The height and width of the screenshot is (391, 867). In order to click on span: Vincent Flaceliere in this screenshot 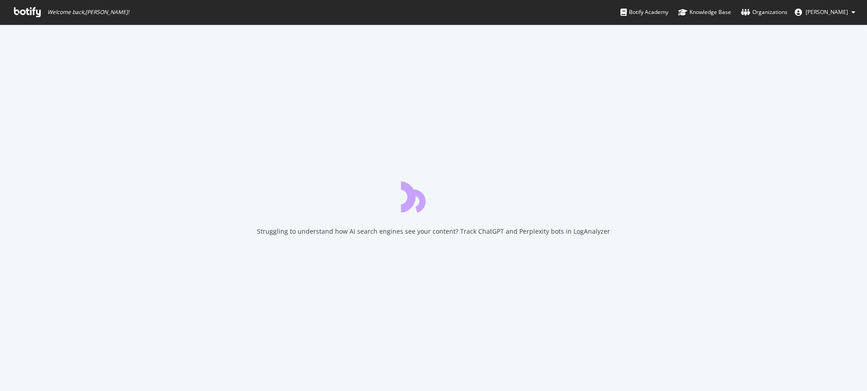, I will do `click(827, 12)`.